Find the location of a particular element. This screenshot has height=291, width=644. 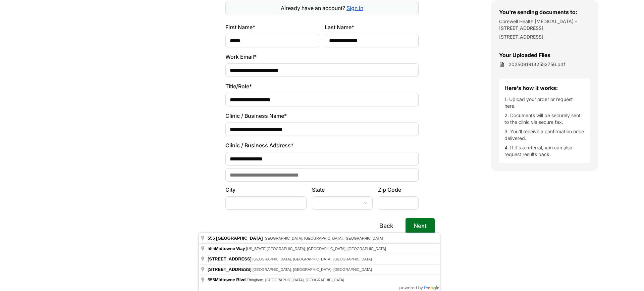

a: Sign in is located at coordinates (355, 8).